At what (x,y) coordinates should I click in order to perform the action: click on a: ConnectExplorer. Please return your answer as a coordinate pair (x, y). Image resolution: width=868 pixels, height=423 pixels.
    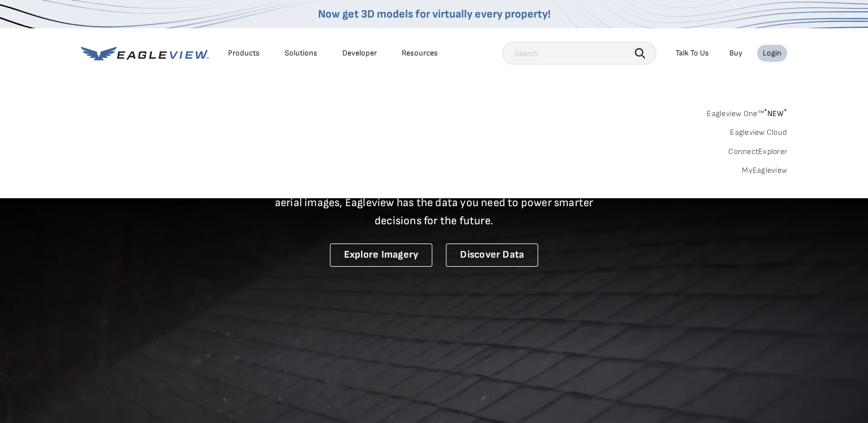
    Looking at the image, I should click on (758, 152).